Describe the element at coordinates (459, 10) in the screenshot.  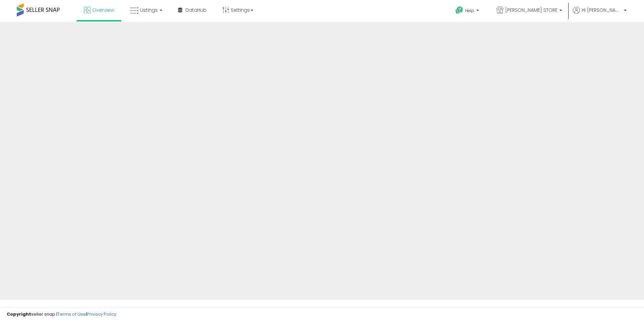
I see `i: Get Help` at that location.